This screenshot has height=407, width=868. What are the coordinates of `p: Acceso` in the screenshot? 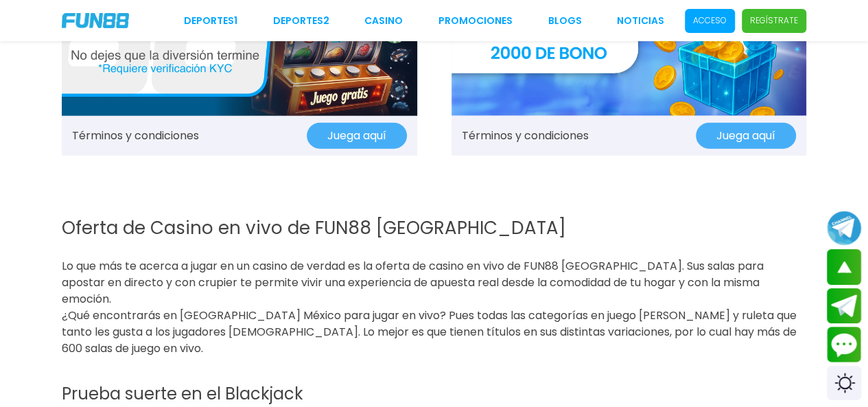 It's located at (709, 20).